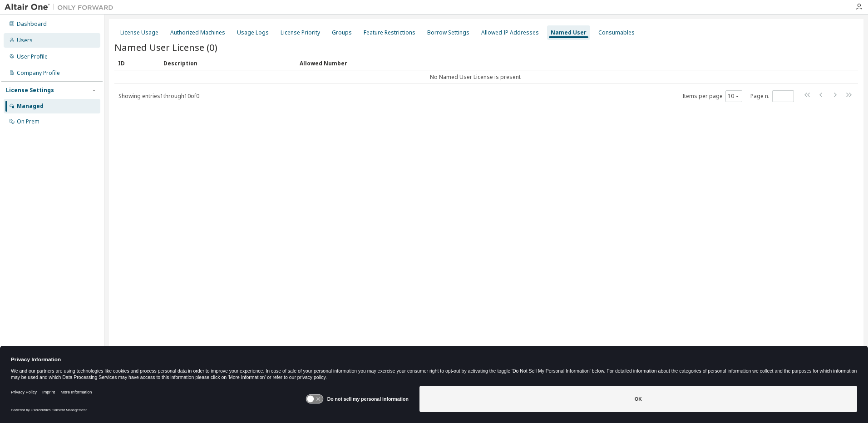 The width and height of the screenshot is (868, 423). What do you see at coordinates (198, 33) in the screenshot?
I see `div: Authorized Machines` at bounding box center [198, 33].